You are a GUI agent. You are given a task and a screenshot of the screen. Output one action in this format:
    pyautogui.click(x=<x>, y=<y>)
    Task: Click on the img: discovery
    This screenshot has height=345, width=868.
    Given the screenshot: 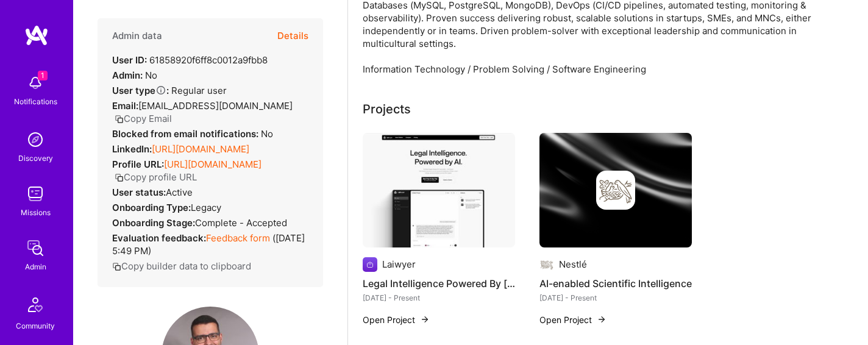 What is the action you would take?
    pyautogui.click(x=35, y=139)
    